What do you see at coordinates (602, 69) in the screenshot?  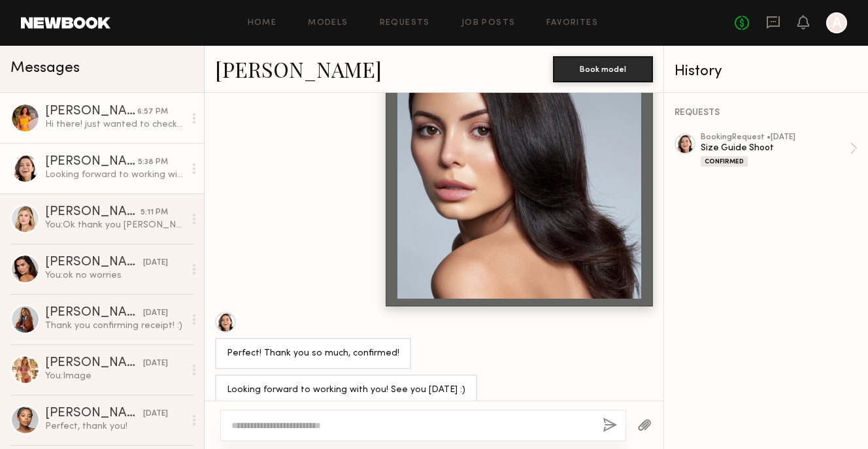 I see `button: Book model` at bounding box center [602, 69].